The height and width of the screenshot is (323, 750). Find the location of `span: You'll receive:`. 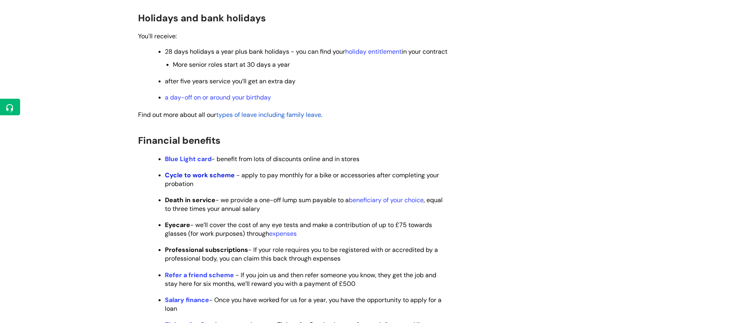

span: You'll receive: is located at coordinates (158, 36).